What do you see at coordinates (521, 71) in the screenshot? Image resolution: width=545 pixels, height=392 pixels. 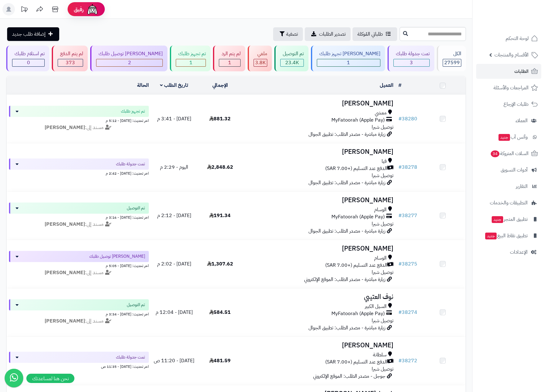 I see `span: الطلبات` at bounding box center [521, 71].